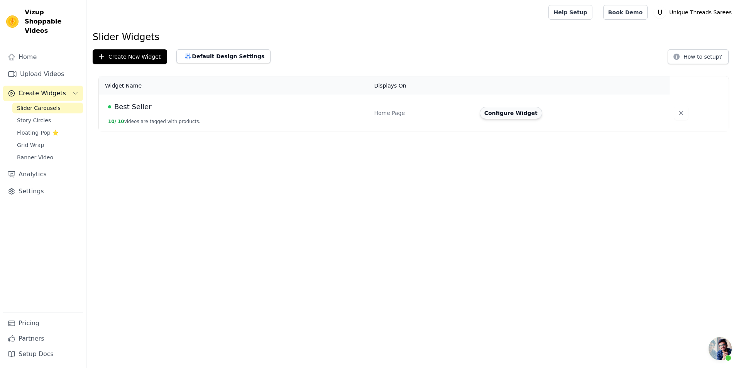 The width and height of the screenshot is (741, 368). What do you see at coordinates (43, 323) in the screenshot?
I see `a: Pricing` at bounding box center [43, 323].